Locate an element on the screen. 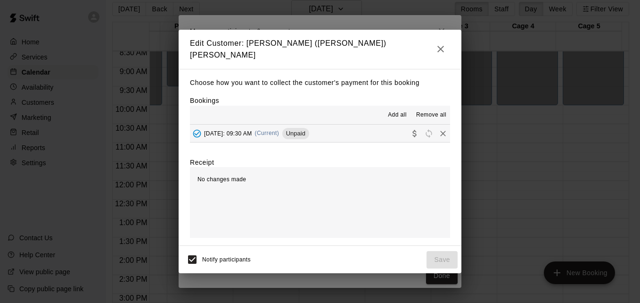  label: Bookings is located at coordinates (205, 100).